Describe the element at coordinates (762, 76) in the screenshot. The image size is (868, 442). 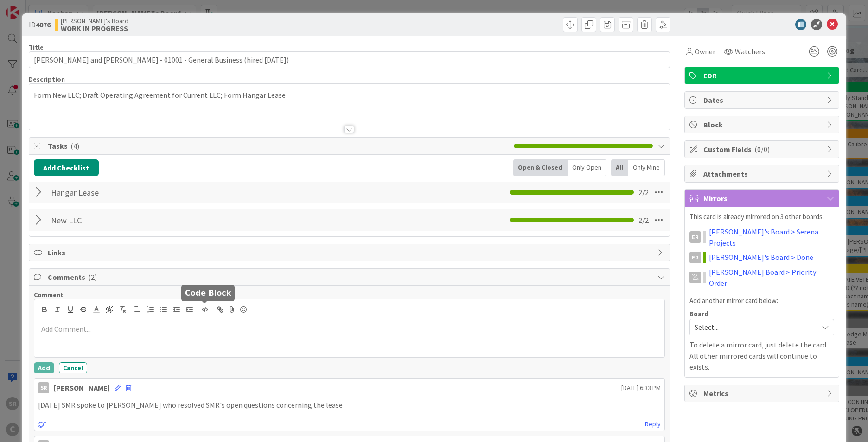
I see `span: EDR` at that location.